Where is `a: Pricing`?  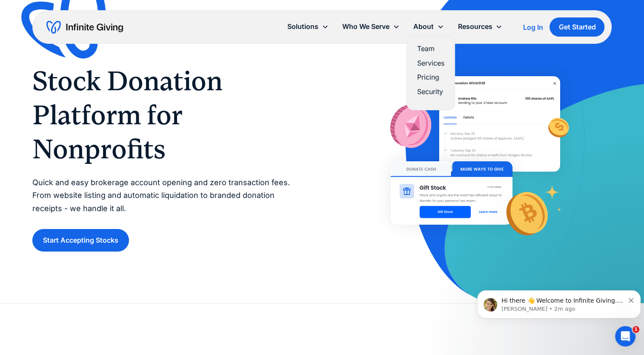
a: Pricing is located at coordinates (431, 77).